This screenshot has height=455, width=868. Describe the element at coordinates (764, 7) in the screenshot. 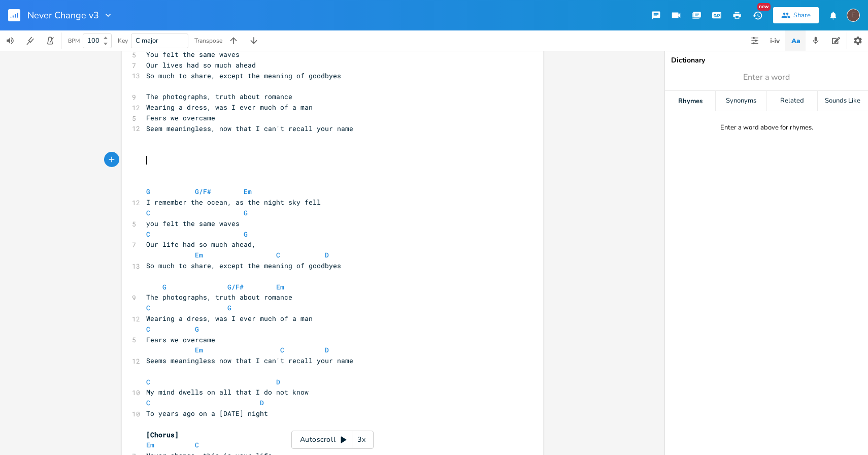

I see `div: New` at that location.